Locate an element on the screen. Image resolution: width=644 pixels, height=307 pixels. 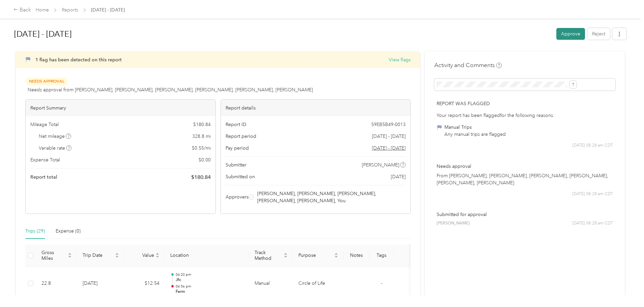
span: Purpose is located at coordinates (315, 255).